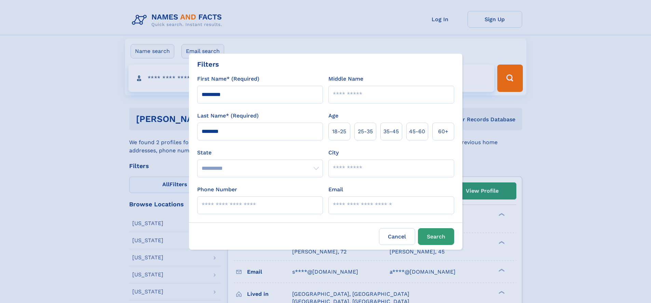 Image resolution: width=651 pixels, height=303 pixels. Describe the element at coordinates (397, 236) in the screenshot. I see `label: Cancel` at that location.